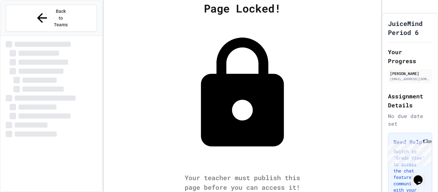  What do you see at coordinates (51, 18) in the screenshot?
I see `button: Back to Teams` at bounding box center [51, 18].